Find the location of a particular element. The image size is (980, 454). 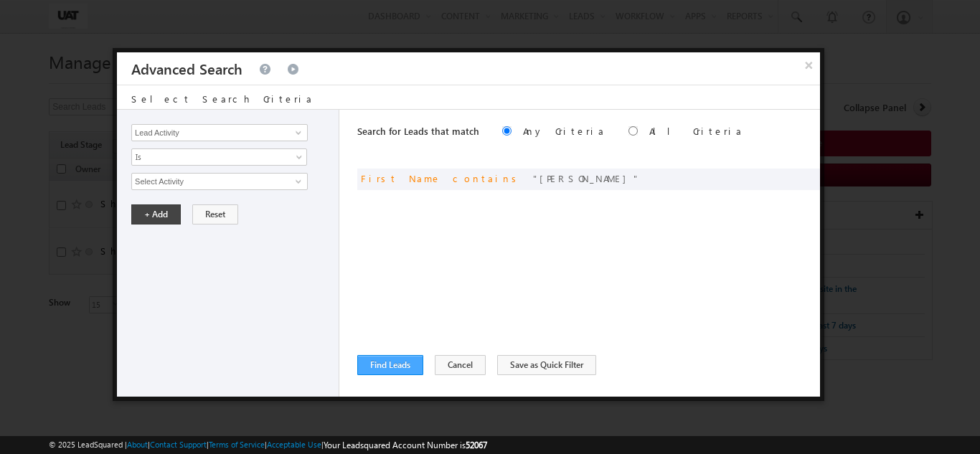

span: Your Leadsquared Account Number is is located at coordinates (405, 445).